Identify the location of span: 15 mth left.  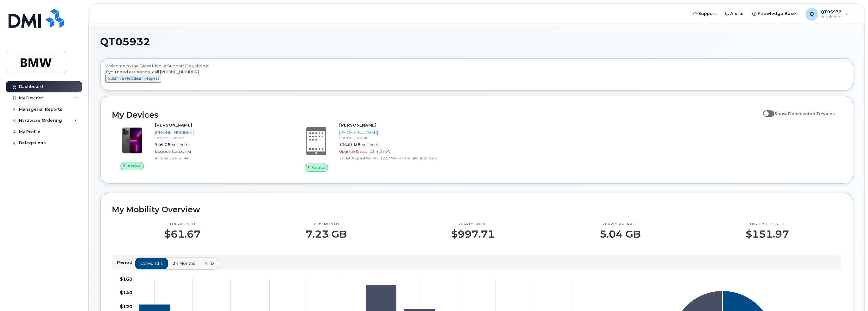
(380, 151).